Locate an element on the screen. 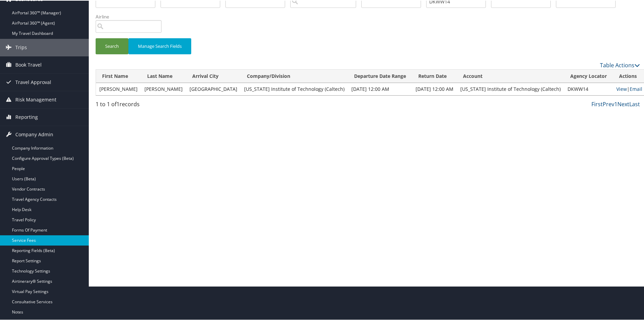  a: First is located at coordinates (597, 104).